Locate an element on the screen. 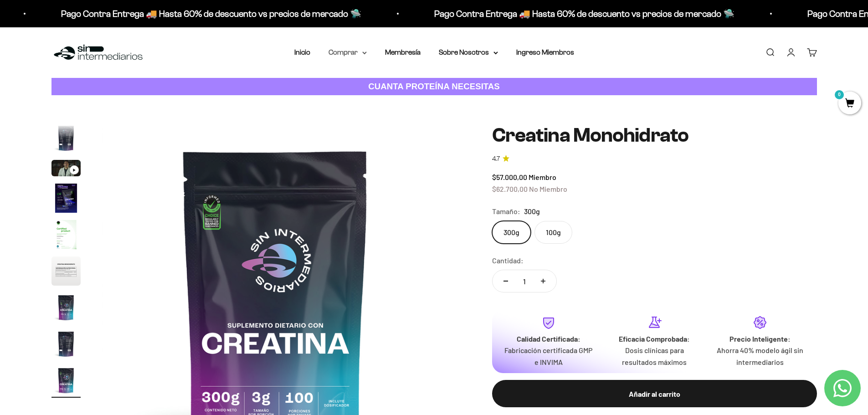 This screenshot has width=868, height=415. span: $62.700,00 is located at coordinates (510, 188).